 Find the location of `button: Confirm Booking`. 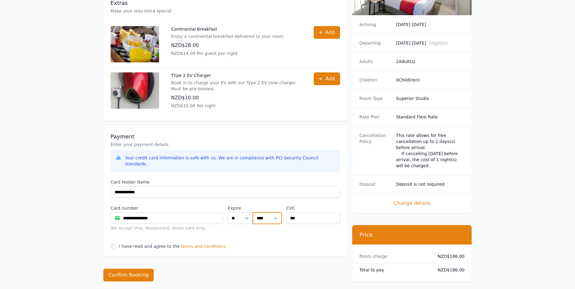

button: Confirm Booking is located at coordinates (129, 275).